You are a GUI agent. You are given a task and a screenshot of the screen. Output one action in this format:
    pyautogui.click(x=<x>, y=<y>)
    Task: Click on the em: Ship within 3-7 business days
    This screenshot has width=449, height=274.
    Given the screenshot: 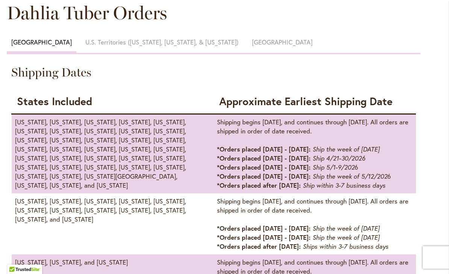 What is the action you would take?
    pyautogui.click(x=344, y=185)
    